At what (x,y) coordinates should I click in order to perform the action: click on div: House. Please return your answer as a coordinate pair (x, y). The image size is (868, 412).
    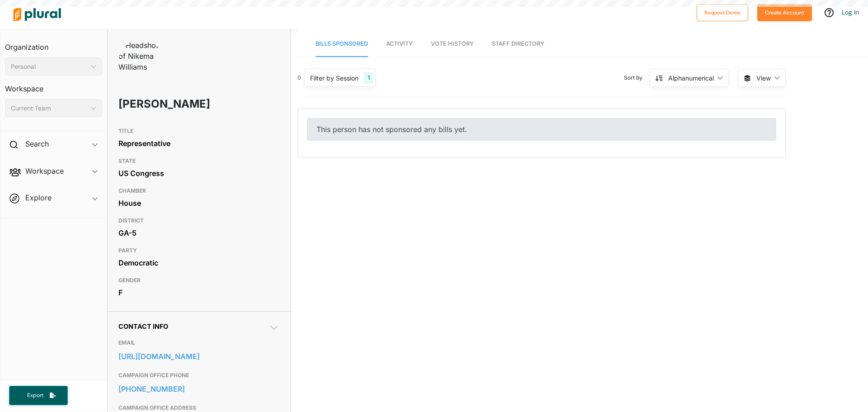
    Looking at the image, I should click on (199, 203).